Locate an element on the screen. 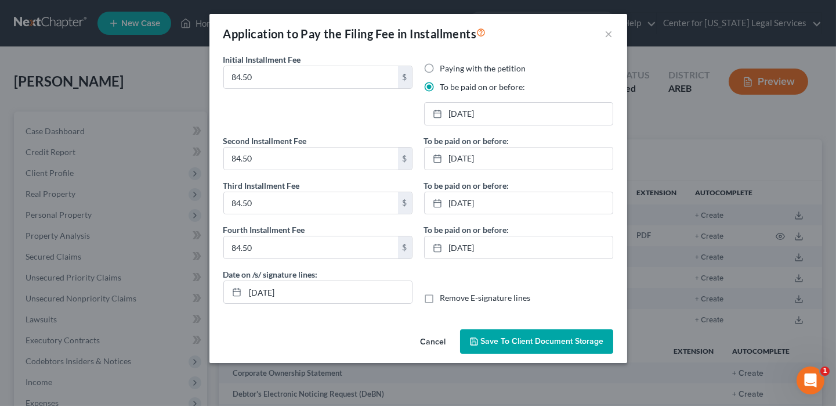 The width and height of the screenshot is (836, 406). input: MM/DD/YYYY is located at coordinates (328, 292).